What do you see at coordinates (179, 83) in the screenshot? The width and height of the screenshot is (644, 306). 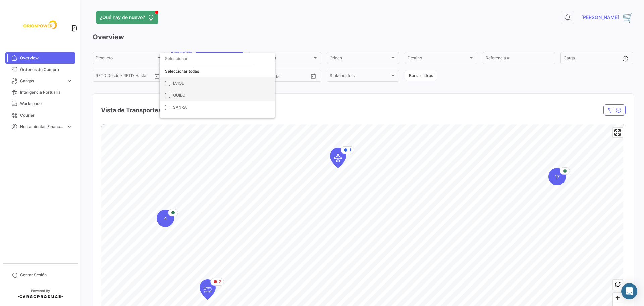 I see `span: LVIOL` at bounding box center [179, 83].